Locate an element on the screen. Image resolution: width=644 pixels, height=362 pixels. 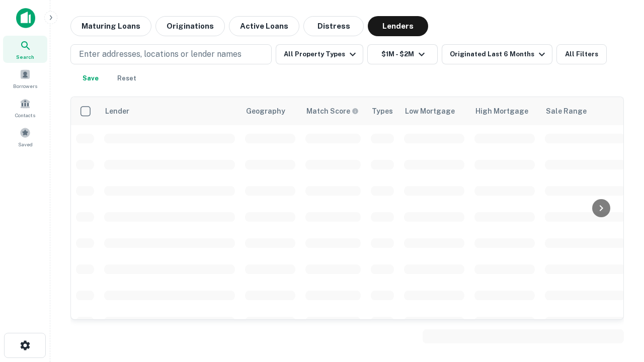
div: Originated Last 6 Months is located at coordinates (499, 54).